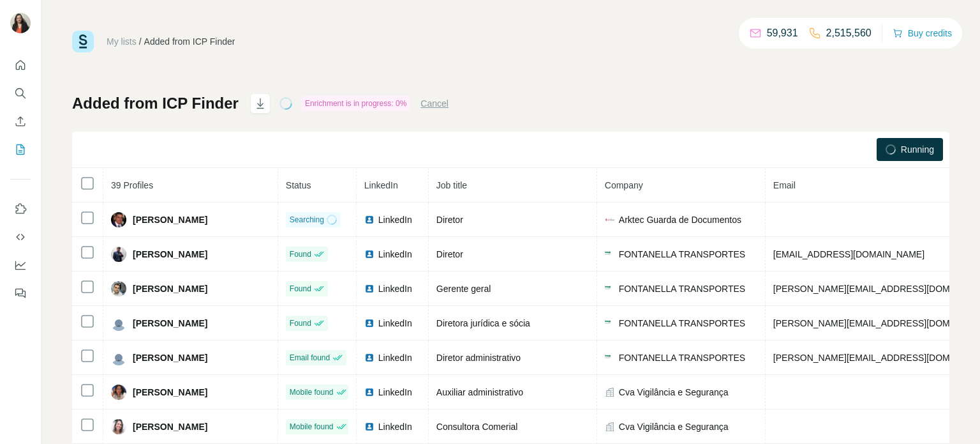  What do you see at coordinates (310, 358) in the screenshot?
I see `span: Email found` at bounding box center [310, 358].